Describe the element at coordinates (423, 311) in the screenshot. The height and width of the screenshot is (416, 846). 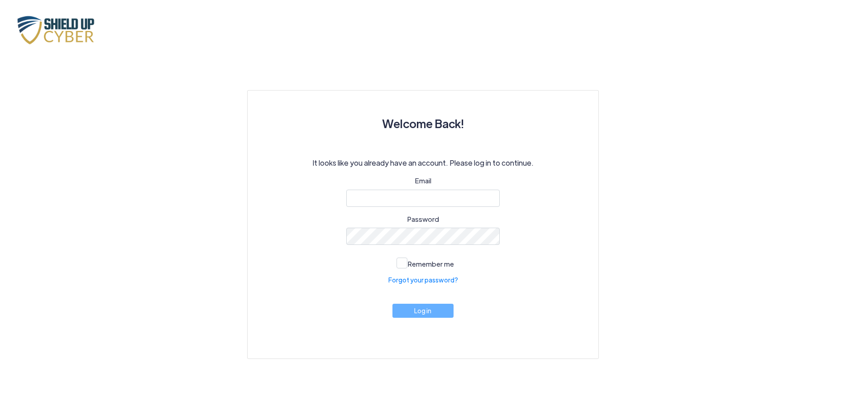
I see `button: Log in` at that location.